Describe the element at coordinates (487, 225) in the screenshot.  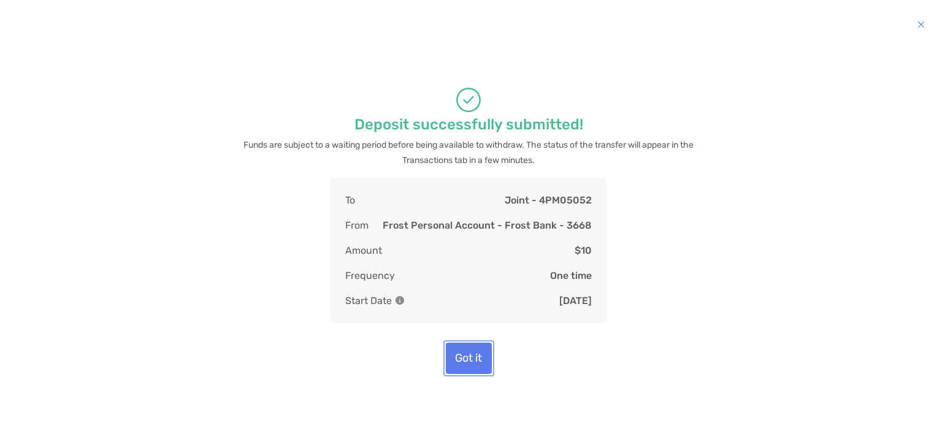
I see `p: Frost Personal Account - Frost Bank - 3668` at that location.